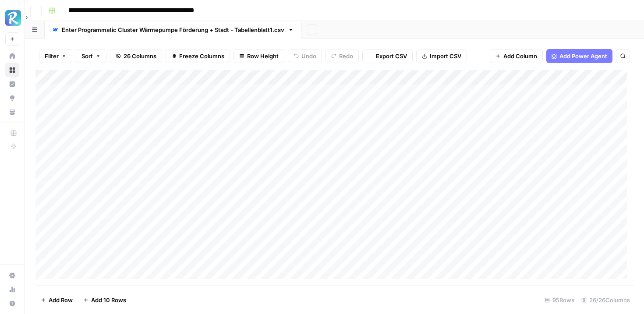 The image size is (644, 314). What do you see at coordinates (12, 84) in the screenshot?
I see `a: Insights` at bounding box center [12, 84].